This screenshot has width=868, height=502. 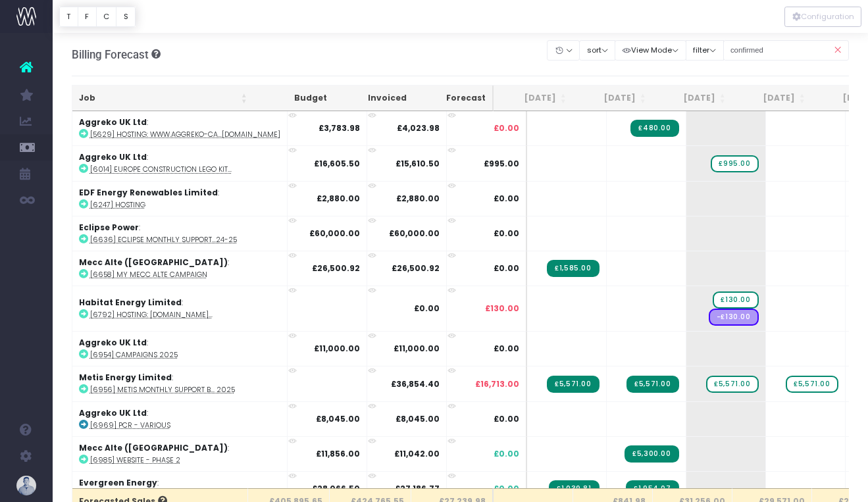 I want to click on abbr: [6014] Europe Construction Lego Kits, so click(x=161, y=169).